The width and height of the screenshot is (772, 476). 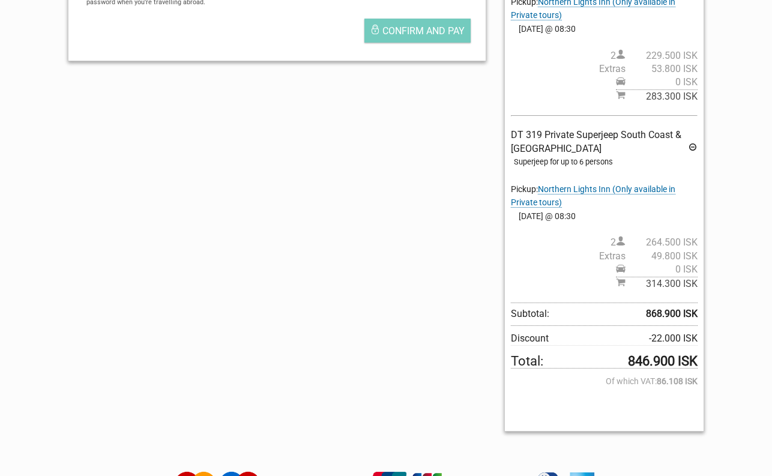 I want to click on strong: 86.108 ISK, so click(x=677, y=381).